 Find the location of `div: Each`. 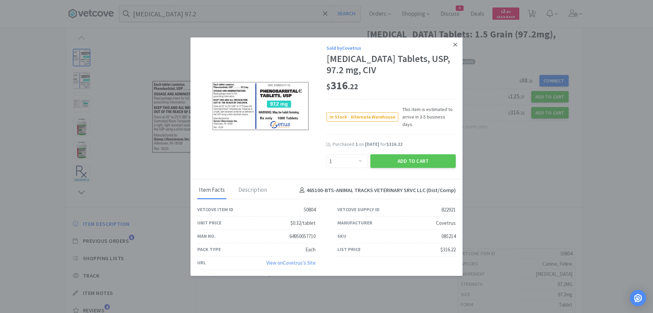

div: Each is located at coordinates (311, 249).